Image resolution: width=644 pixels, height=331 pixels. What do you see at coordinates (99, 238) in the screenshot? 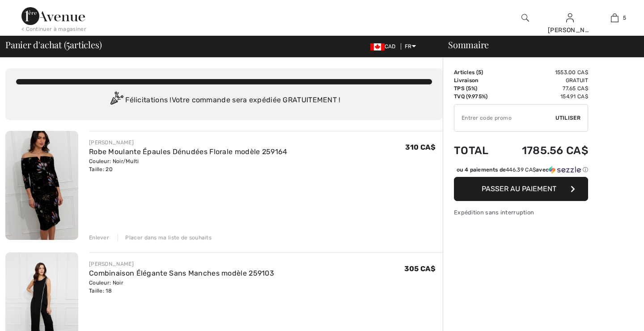
I see `div: Enlever` at bounding box center [99, 238].